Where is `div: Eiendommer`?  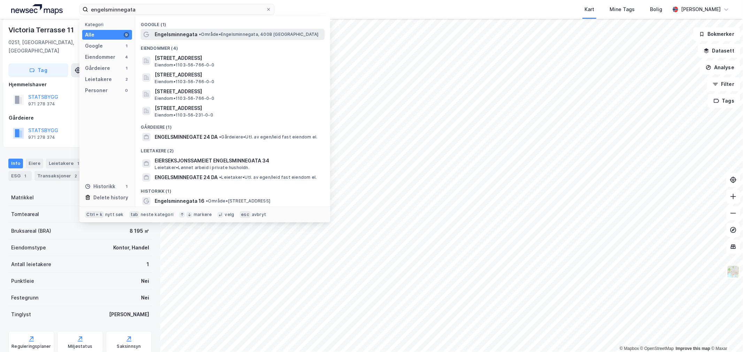
div: Eiendommer is located at coordinates (100, 57).